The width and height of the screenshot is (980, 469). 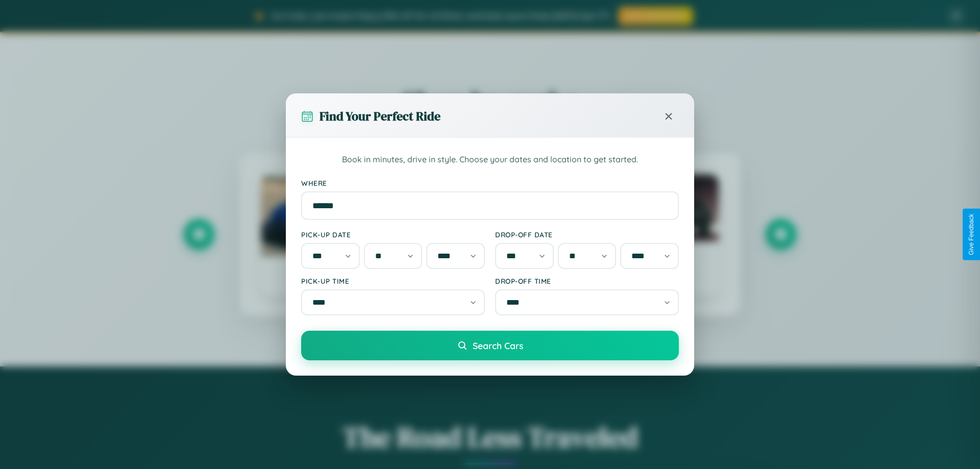 I want to click on label: Drop-off Time, so click(x=587, y=281).